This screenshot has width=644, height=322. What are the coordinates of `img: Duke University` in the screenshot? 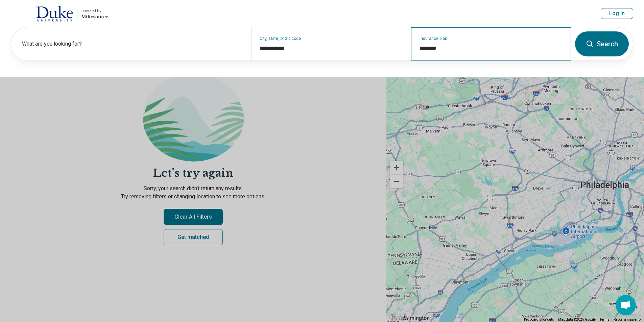 It's located at (54, 13).